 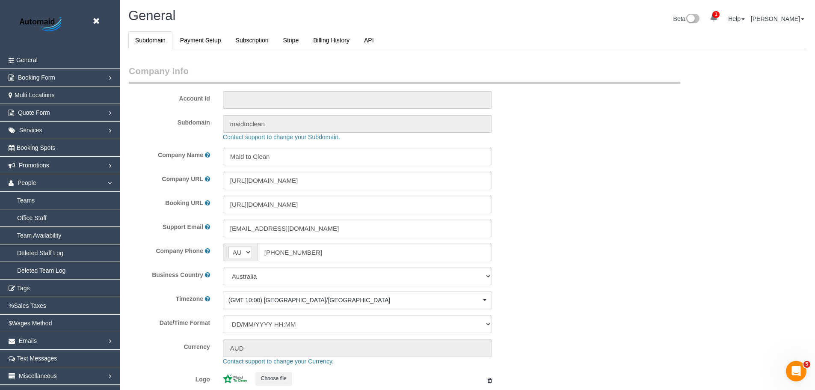 What do you see at coordinates (190, 299) in the screenshot?
I see `label: Timezone` at bounding box center [190, 299].